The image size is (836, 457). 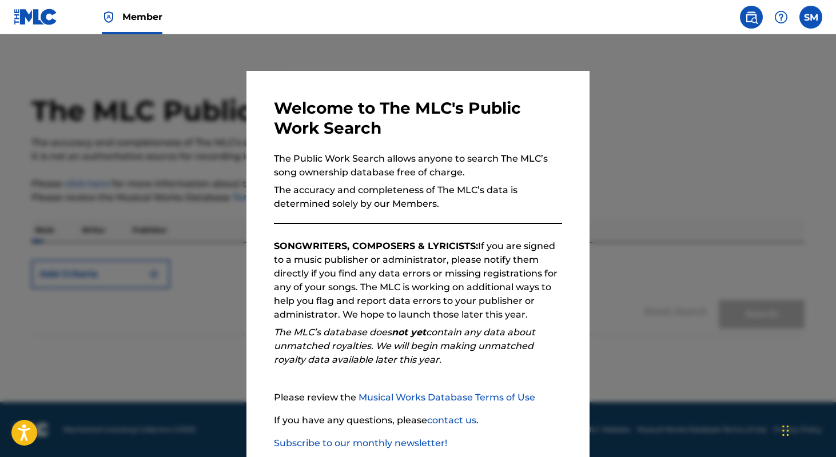 I want to click on a: contact us, so click(x=452, y=420).